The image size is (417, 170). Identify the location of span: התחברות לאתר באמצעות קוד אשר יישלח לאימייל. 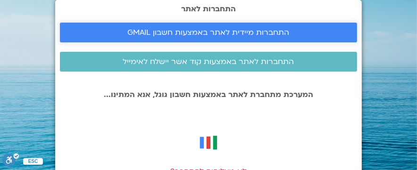
(208, 62).